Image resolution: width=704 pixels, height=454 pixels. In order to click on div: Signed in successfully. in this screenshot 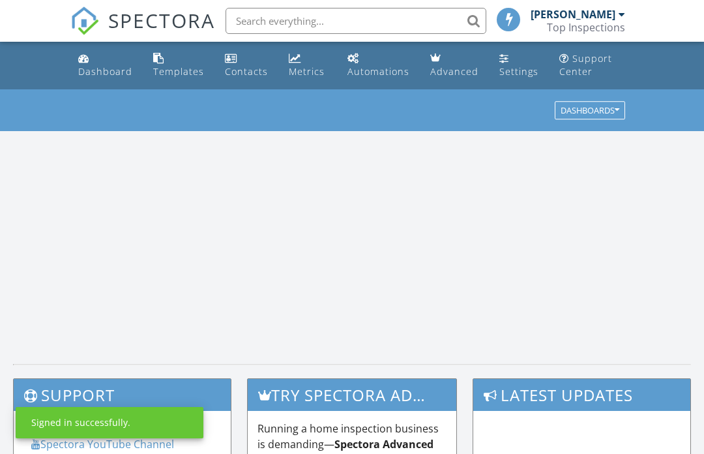, I will do `click(81, 423)`.